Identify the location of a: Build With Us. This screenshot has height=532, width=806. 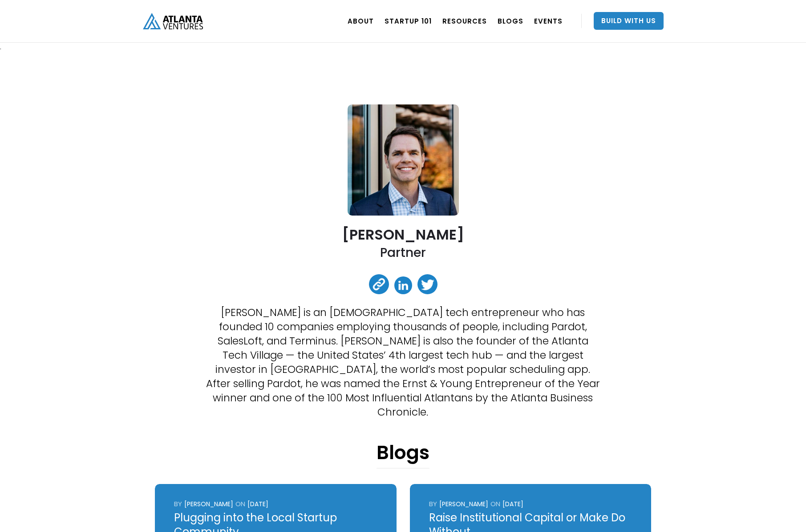
(629, 21).